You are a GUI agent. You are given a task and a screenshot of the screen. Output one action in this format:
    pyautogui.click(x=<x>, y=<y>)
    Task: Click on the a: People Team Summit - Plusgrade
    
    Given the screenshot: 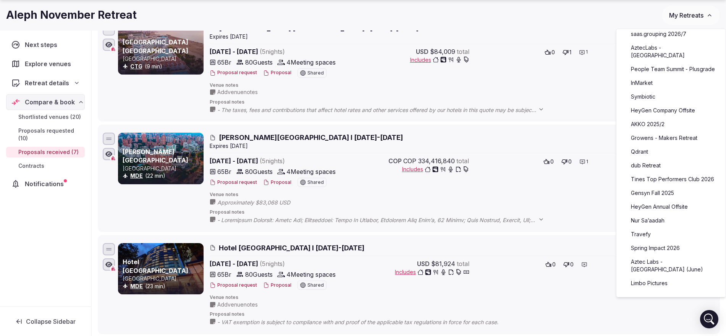 What is the action you would take?
    pyautogui.click(x=671, y=69)
    